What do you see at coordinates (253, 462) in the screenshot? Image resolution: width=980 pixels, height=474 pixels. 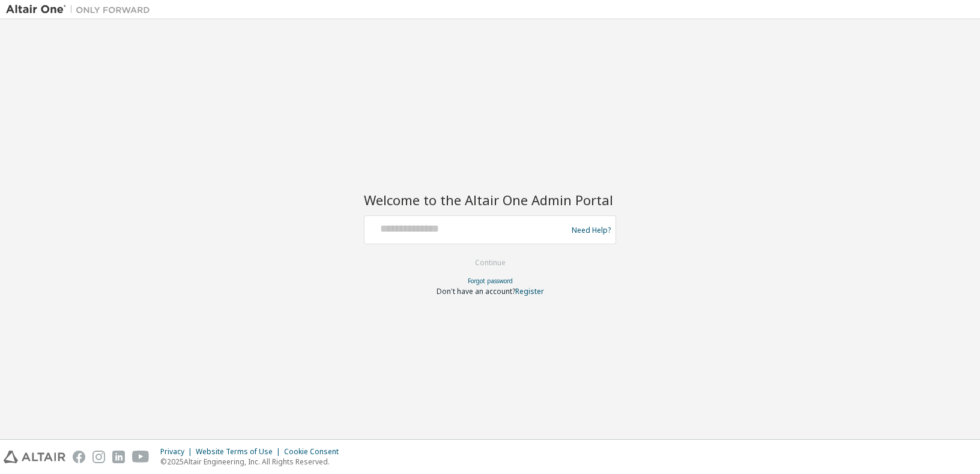 I see `p: © 2025 Altair Engineering, Inc. All Rights Reserved.` at bounding box center [253, 462].